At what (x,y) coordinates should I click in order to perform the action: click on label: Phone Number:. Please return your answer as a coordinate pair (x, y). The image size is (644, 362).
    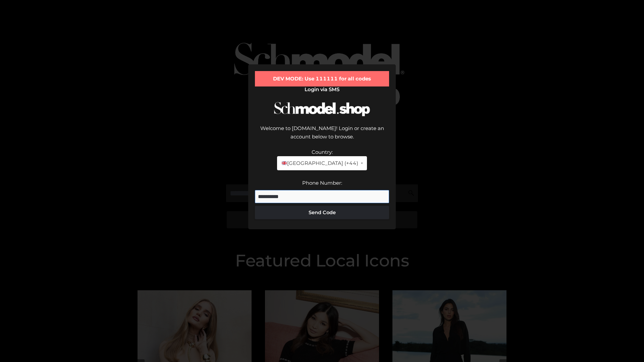
    Looking at the image, I should click on (322, 182).